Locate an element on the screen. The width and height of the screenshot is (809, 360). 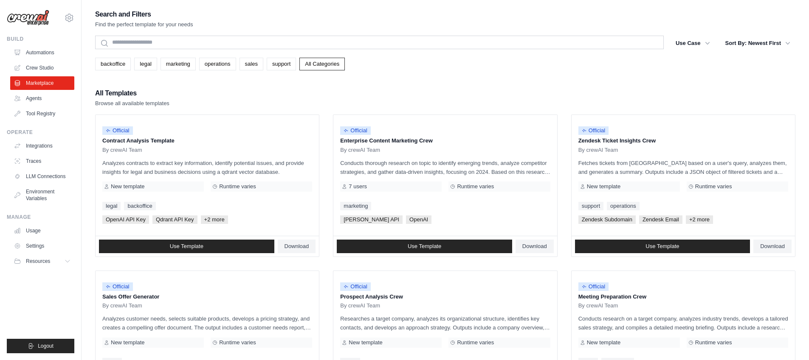
p: Conducts thorough research on topic to identify emerging trends, analyze competitor strategies, a... is located at coordinates (445, 168).